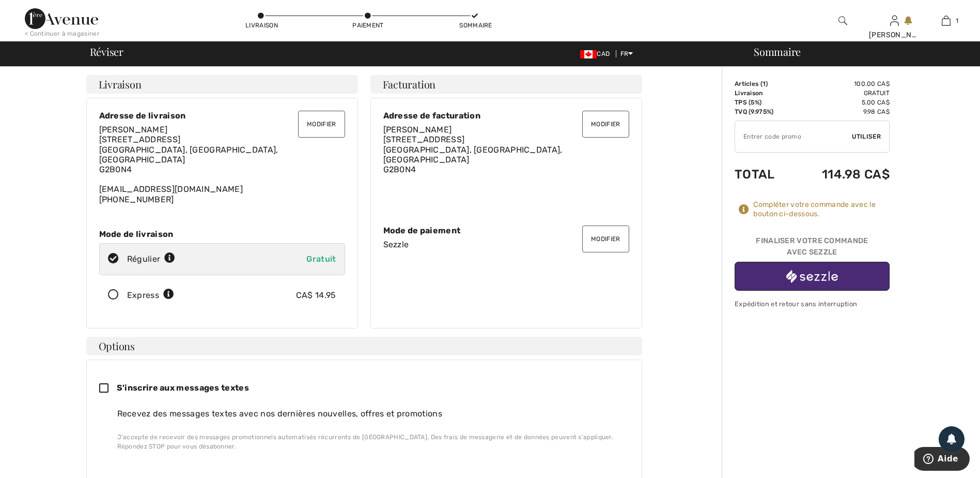 The image size is (980, 478). What do you see at coordinates (321, 258) in the screenshot?
I see `span: Gratuit` at bounding box center [321, 258].